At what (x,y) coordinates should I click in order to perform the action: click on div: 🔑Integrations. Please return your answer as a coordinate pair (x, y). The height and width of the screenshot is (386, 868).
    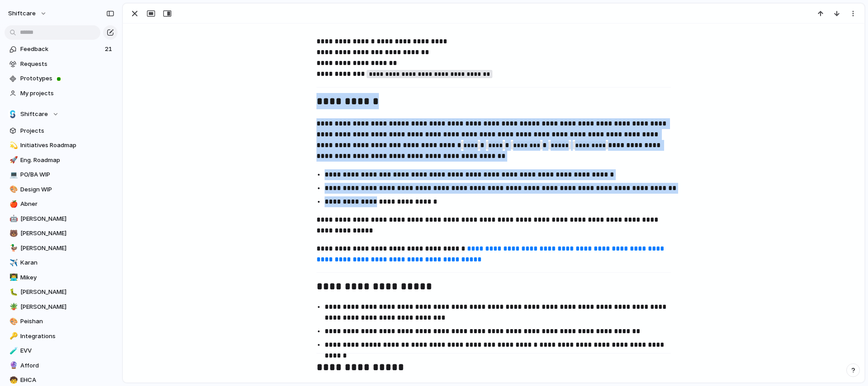
    Looking at the image, I should click on (61, 336).